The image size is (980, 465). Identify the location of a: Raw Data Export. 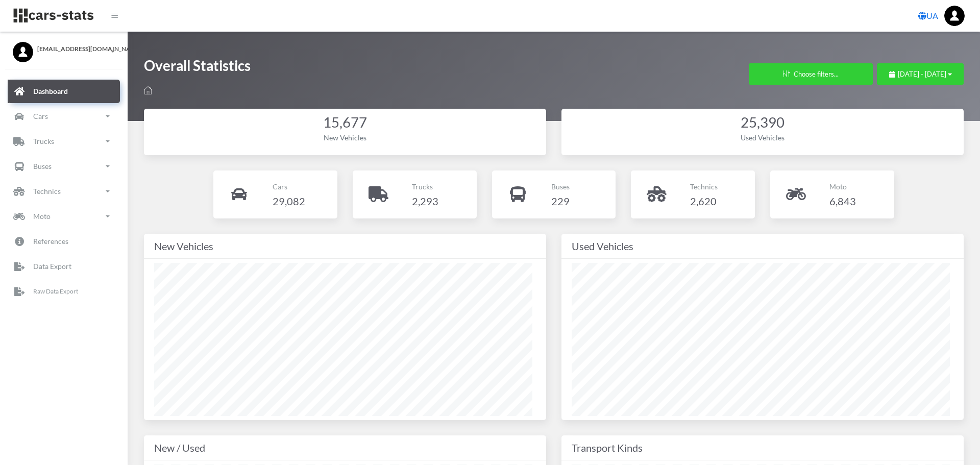
(64, 292).